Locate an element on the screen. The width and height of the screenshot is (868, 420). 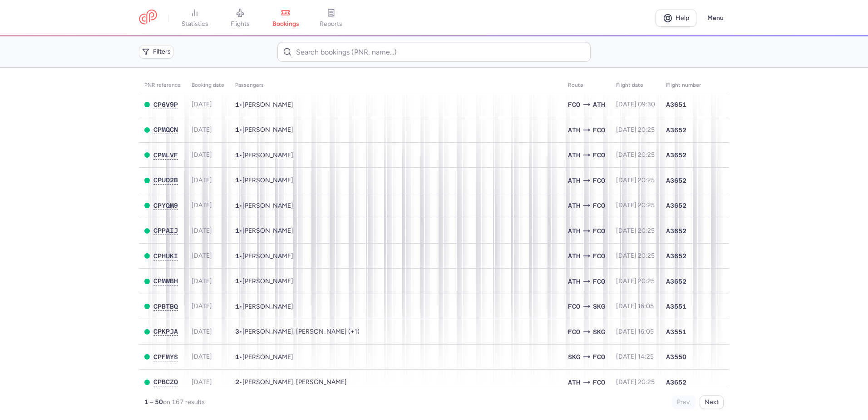
button: Menu is located at coordinates (716, 18).